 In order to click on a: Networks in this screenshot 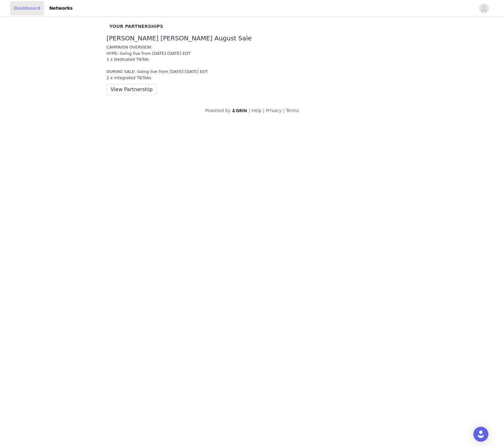, I will do `click(61, 8)`.